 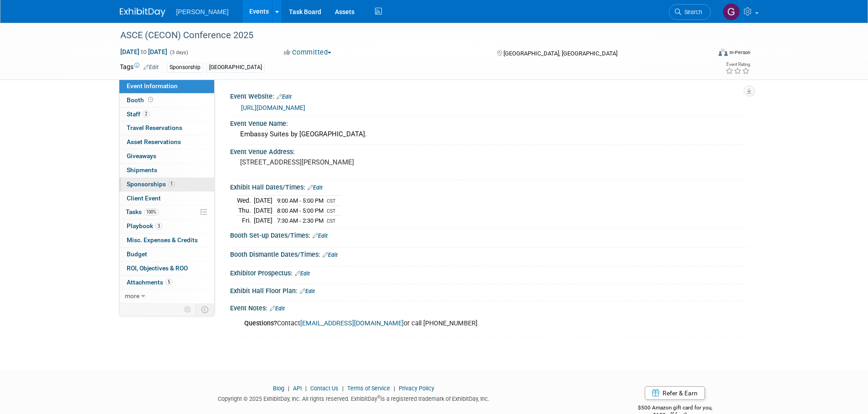 What do you see at coordinates (167, 241) in the screenshot?
I see `a: Misc. Expenses & Credits` at bounding box center [167, 241].